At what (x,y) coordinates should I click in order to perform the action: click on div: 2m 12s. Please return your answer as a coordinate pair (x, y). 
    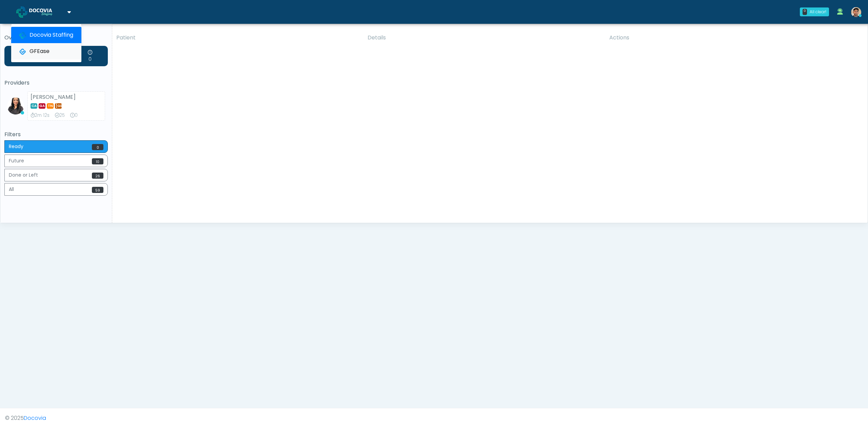
    Looking at the image, I should click on (40, 115).